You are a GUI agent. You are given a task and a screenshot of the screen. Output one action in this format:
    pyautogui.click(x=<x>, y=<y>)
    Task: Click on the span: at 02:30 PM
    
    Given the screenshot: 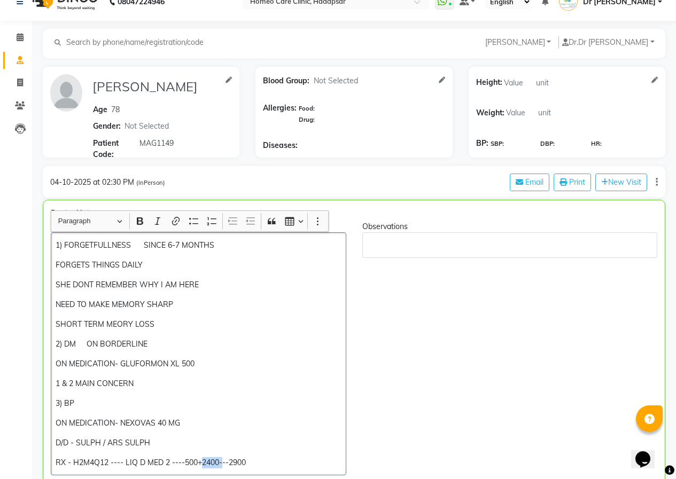 What is the action you would take?
    pyautogui.click(x=113, y=182)
    